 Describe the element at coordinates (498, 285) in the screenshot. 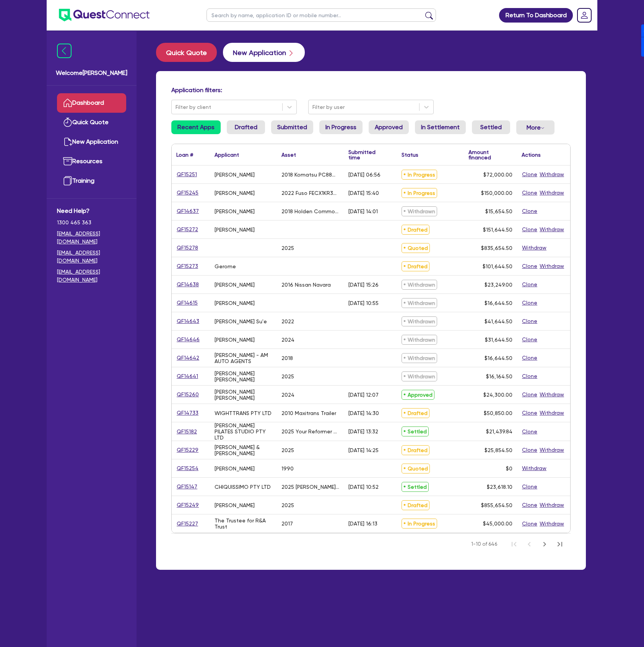

I see `span: $23,249.00` at that location.